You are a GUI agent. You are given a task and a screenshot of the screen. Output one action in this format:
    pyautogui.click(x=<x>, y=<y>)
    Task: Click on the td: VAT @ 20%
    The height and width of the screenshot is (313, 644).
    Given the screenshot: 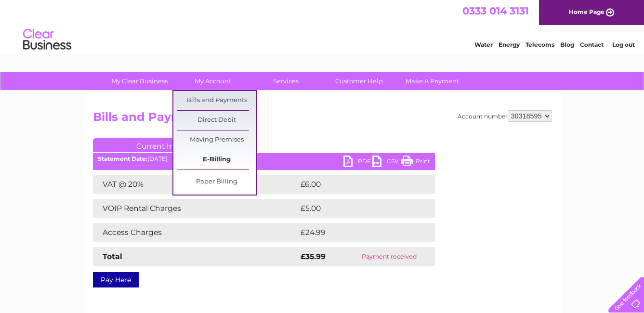 What is the action you would take?
    pyautogui.click(x=196, y=184)
    